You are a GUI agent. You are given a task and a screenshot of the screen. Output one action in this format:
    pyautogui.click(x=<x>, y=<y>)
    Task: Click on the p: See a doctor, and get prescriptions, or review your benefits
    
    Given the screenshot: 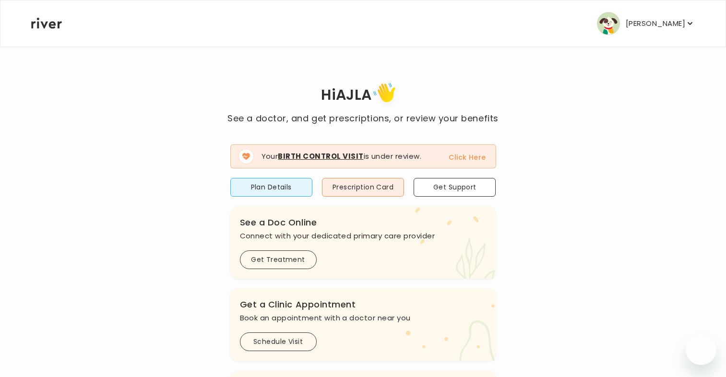 What is the action you would take?
    pyautogui.click(x=363, y=118)
    